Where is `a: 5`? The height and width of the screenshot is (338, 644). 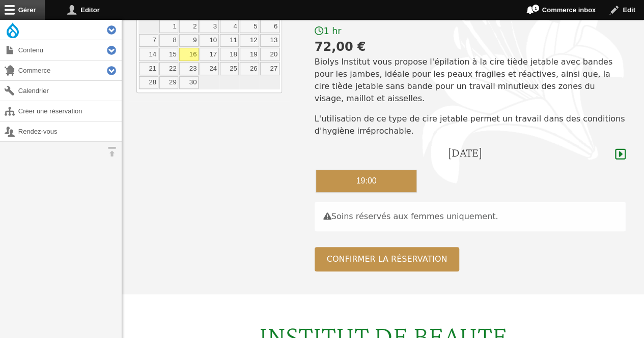
a: 5 is located at coordinates (249, 26).